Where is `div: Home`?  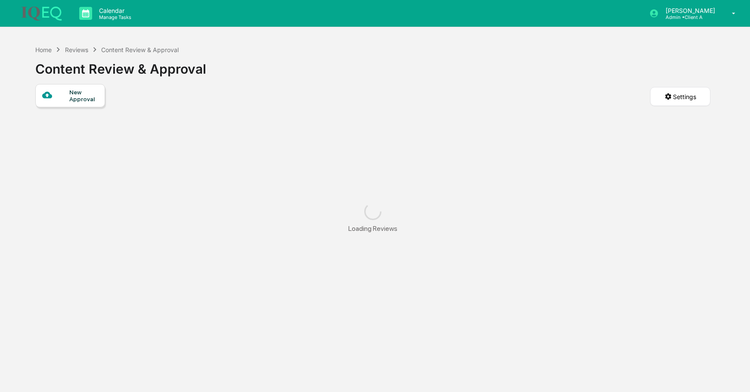
div: Home is located at coordinates (43, 49).